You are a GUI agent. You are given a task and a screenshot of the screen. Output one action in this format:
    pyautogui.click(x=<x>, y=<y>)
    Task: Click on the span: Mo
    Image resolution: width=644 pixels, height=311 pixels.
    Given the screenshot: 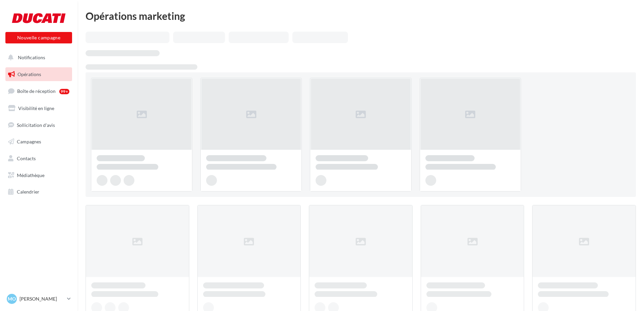 What is the action you would take?
    pyautogui.click(x=12, y=299)
    